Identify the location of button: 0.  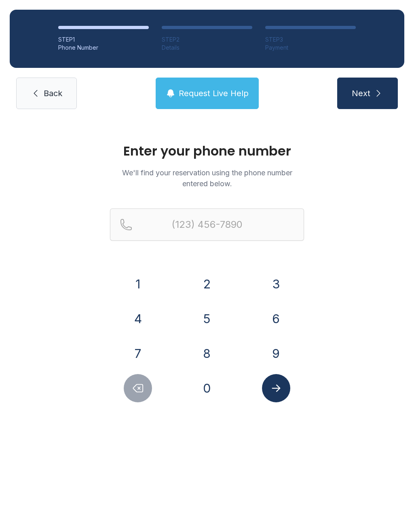
(207, 388).